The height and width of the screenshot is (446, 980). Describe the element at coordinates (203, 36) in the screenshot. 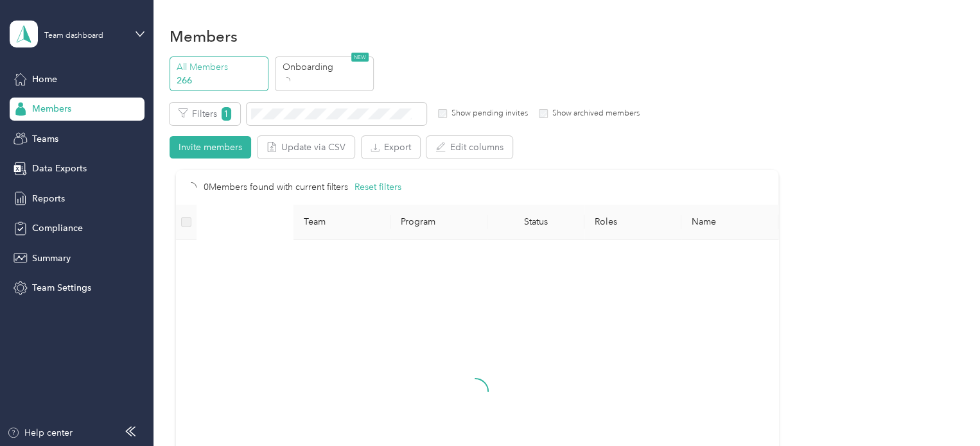

I see `h1: Members` at that location.